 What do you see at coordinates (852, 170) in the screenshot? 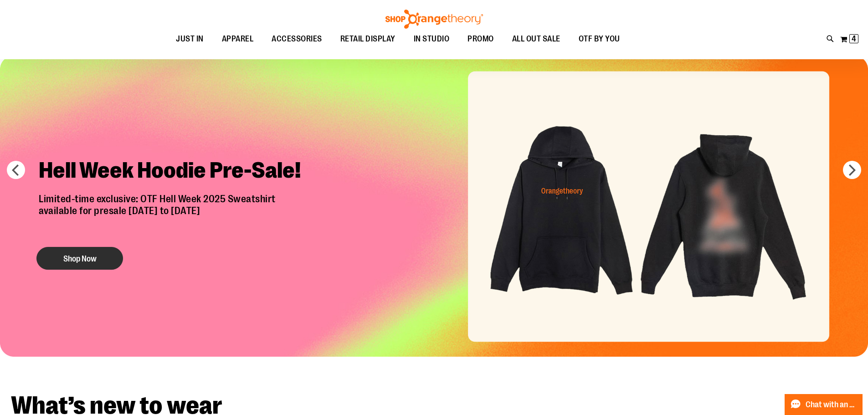
I see `button: next` at bounding box center [852, 170].